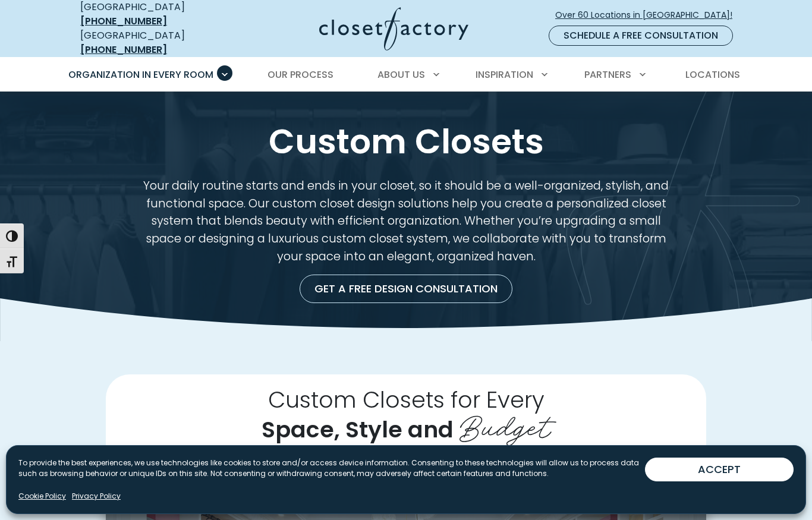  I want to click on span: Our Process, so click(300, 74).